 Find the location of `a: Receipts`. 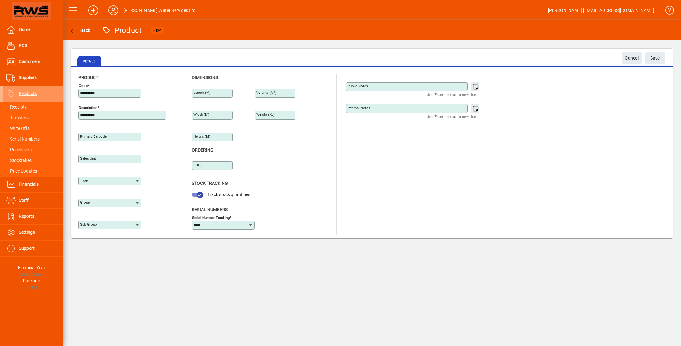

a: Receipts is located at coordinates (33, 107).